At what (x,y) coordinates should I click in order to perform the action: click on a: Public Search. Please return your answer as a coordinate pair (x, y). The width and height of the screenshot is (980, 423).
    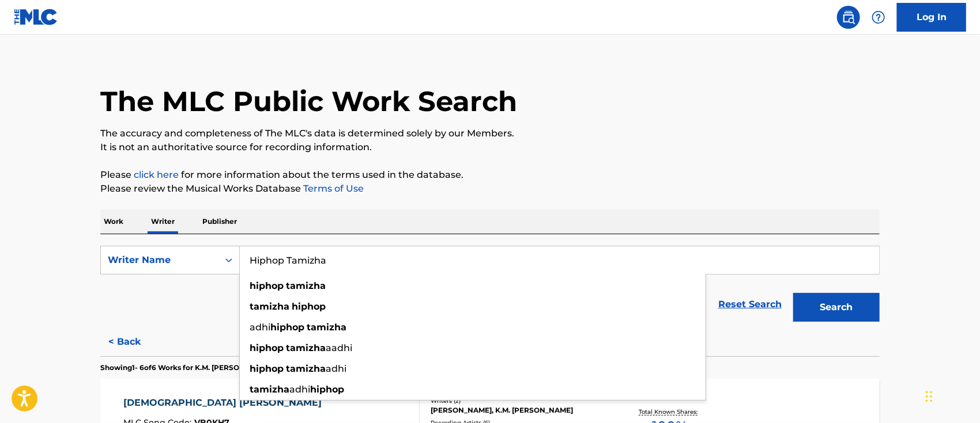
    Looking at the image, I should click on (848, 17).